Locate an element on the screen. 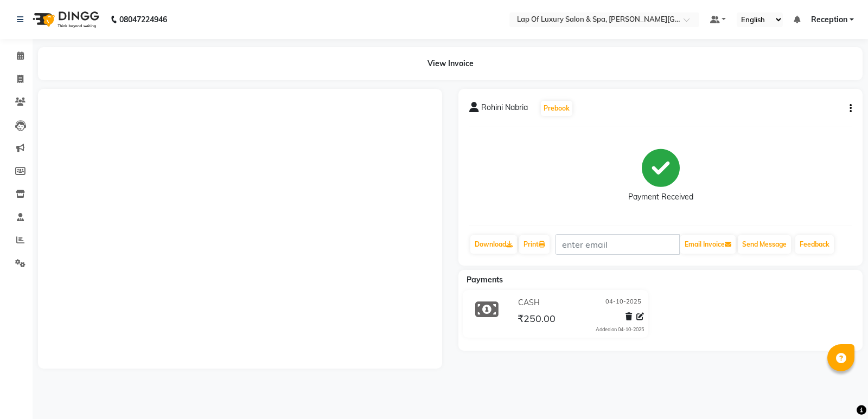 The image size is (868, 419). button: Send Message is located at coordinates (764, 244).